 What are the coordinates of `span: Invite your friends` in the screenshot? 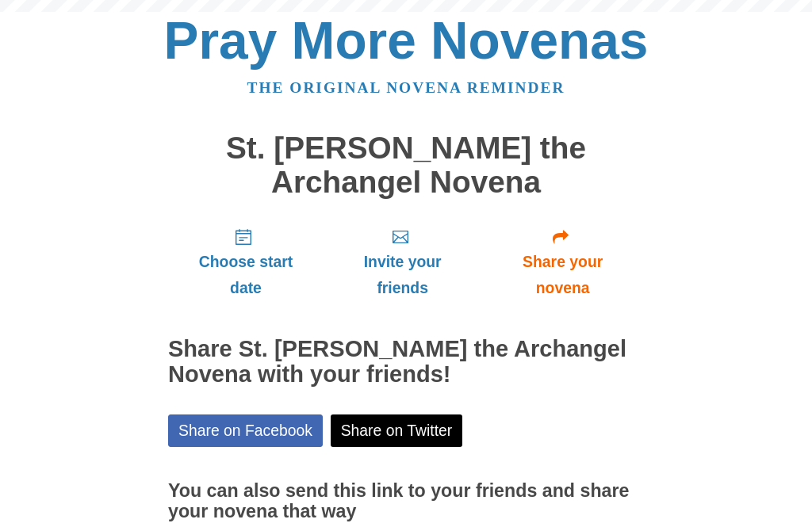 It's located at (402, 275).